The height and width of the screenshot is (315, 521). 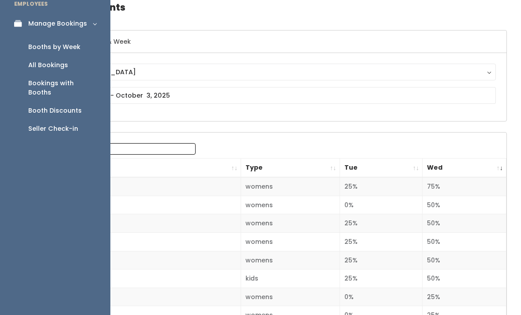 I want to click on div: Booths by Week, so click(x=54, y=47).